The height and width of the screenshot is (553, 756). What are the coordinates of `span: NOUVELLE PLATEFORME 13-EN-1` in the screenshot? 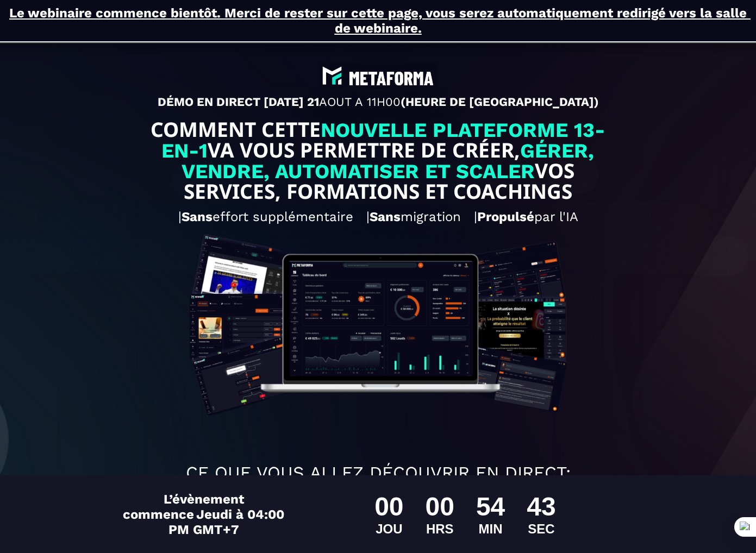 It's located at (383, 141).